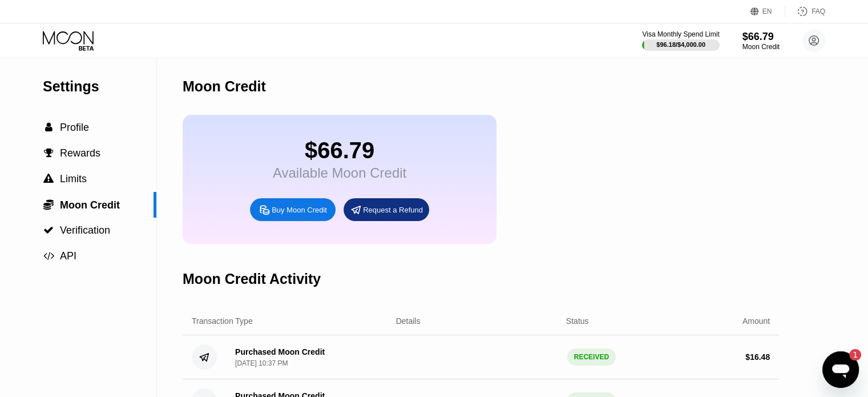  Describe the element at coordinates (680, 34) in the screenshot. I see `div: Visa Monthly Spend Limit` at that location.